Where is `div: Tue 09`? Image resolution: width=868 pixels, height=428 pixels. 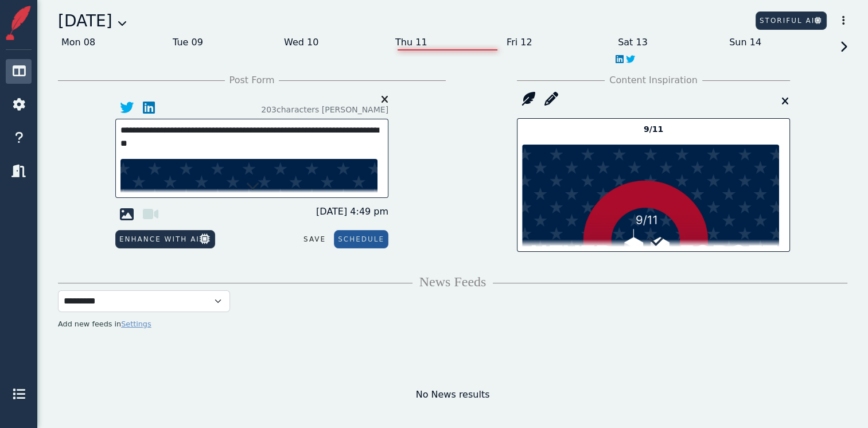
div: Tue 09 is located at coordinates (225, 43).